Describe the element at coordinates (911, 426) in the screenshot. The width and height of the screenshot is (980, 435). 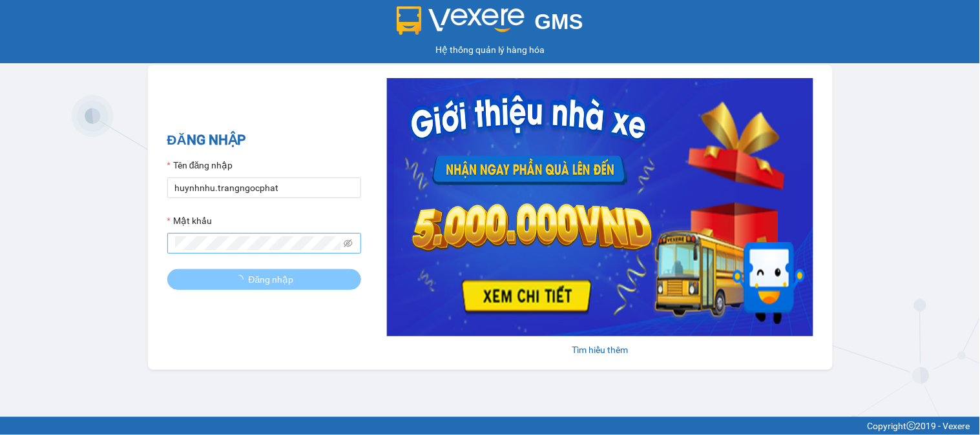
I see `span: copyright` at that location.